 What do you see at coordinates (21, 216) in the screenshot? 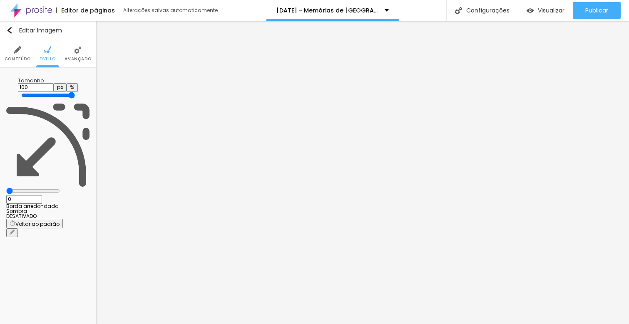
I see `span: DESATIVADO` at bounding box center [21, 216].